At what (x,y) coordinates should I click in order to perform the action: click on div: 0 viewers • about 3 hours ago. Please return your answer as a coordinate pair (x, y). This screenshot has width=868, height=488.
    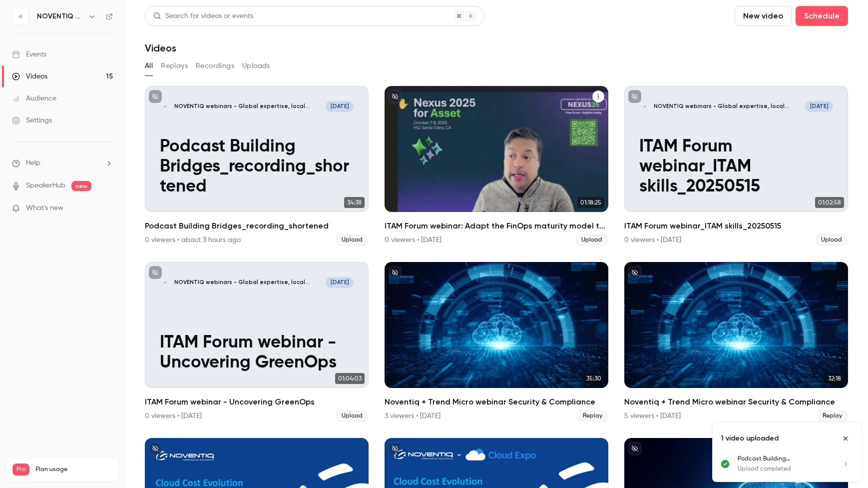
    Looking at the image, I should click on (193, 240).